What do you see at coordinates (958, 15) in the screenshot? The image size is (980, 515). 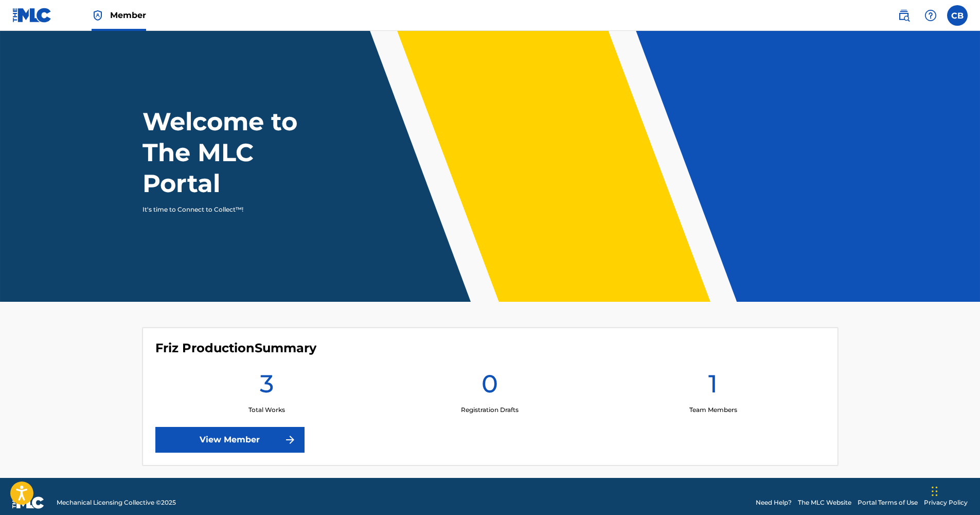 I see `div: User Menu` at bounding box center [958, 15].